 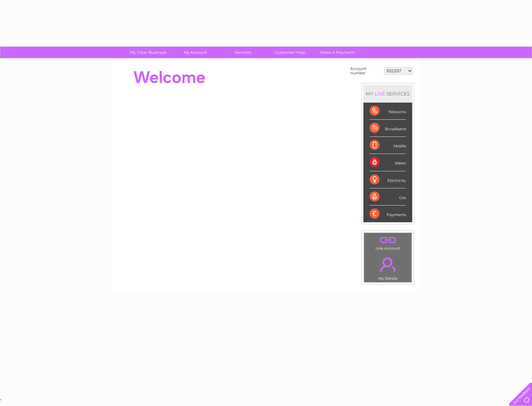 What do you see at coordinates (388, 197) in the screenshot?
I see `div: Gas` at bounding box center [388, 197].